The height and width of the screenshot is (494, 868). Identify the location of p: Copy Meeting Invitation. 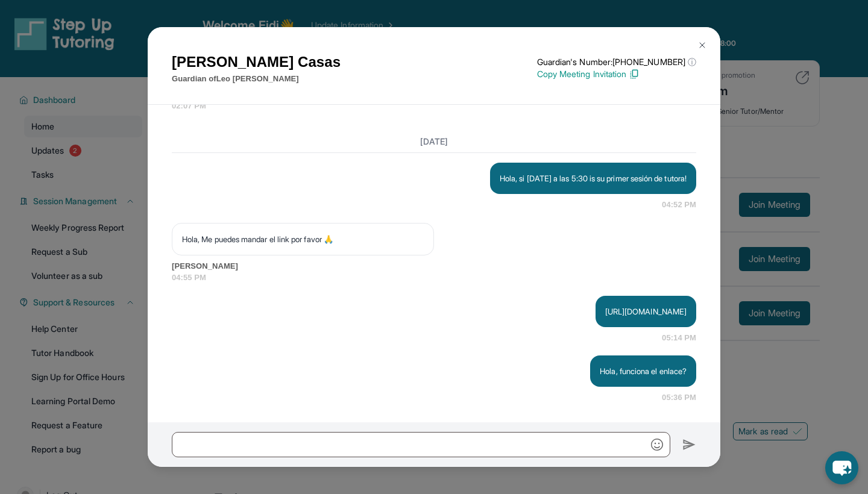
(617, 74).